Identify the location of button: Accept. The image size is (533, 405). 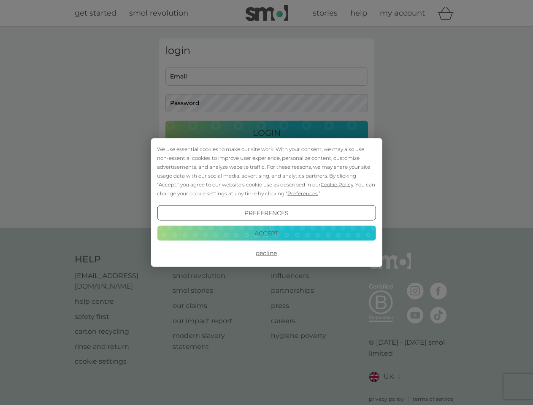
(266, 233).